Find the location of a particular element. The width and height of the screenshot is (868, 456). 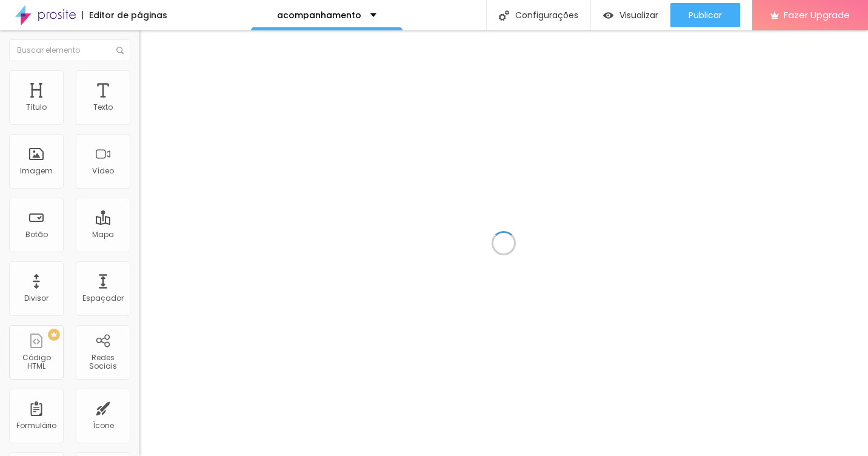

span: Visualizar is located at coordinates (639, 15).